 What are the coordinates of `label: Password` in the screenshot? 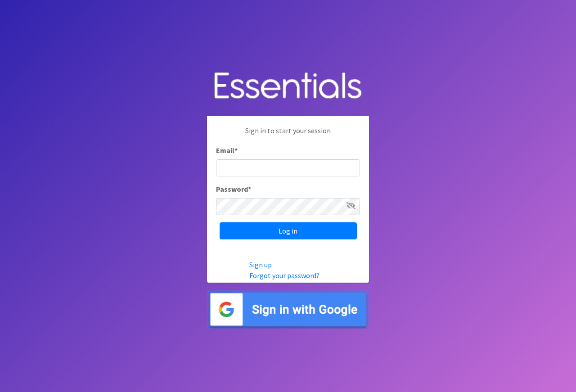 It's located at (234, 189).